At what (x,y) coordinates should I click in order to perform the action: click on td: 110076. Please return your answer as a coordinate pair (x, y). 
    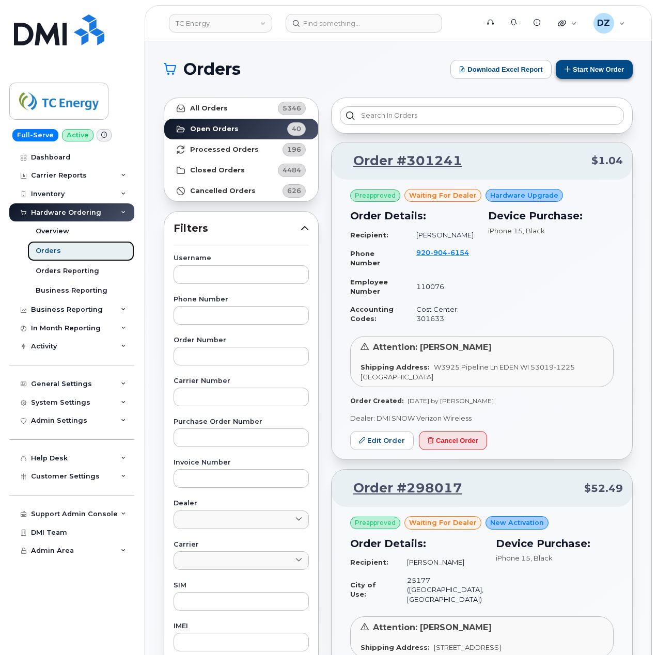
    Looking at the image, I should click on (441, 287).